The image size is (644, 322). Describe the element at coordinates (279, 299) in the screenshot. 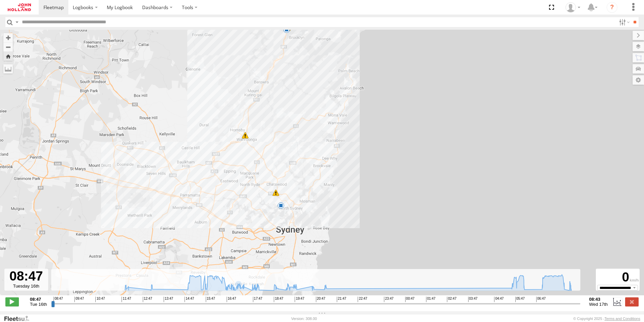

I see `span: 18:47` at that location.